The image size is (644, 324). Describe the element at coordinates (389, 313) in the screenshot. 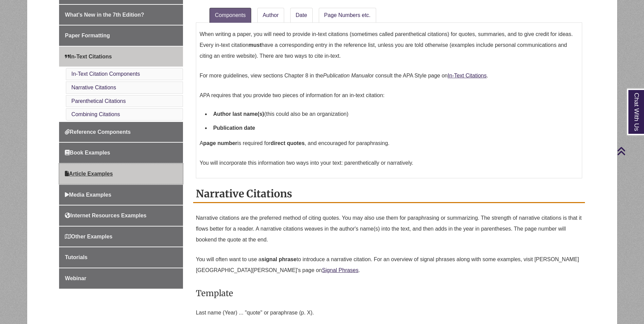

I see `p: Last name (Year) ... "quote" or paraphrase (p. X).` at that location.